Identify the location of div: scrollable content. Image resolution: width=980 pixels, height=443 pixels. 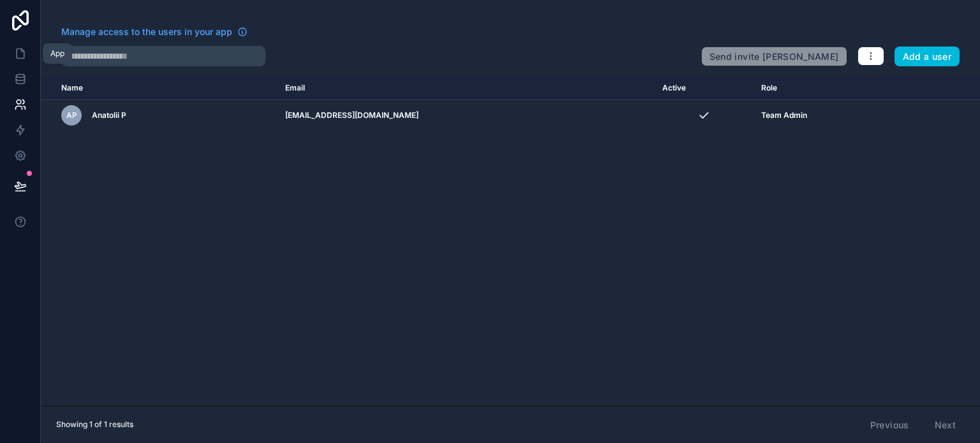
(510, 241).